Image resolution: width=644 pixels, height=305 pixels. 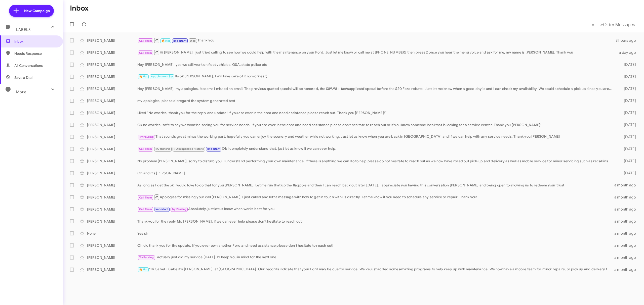 I want to click on h1: Inbox, so click(x=79, y=8).